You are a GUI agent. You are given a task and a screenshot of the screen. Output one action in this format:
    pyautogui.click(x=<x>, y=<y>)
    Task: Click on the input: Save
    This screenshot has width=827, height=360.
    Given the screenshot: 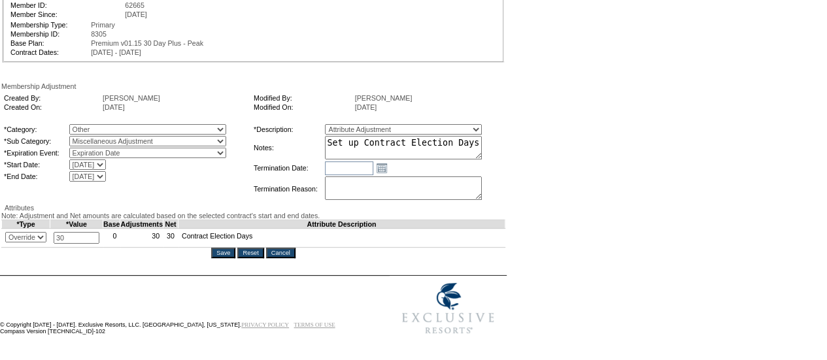 What is the action you would take?
    pyautogui.click(x=223, y=253)
    